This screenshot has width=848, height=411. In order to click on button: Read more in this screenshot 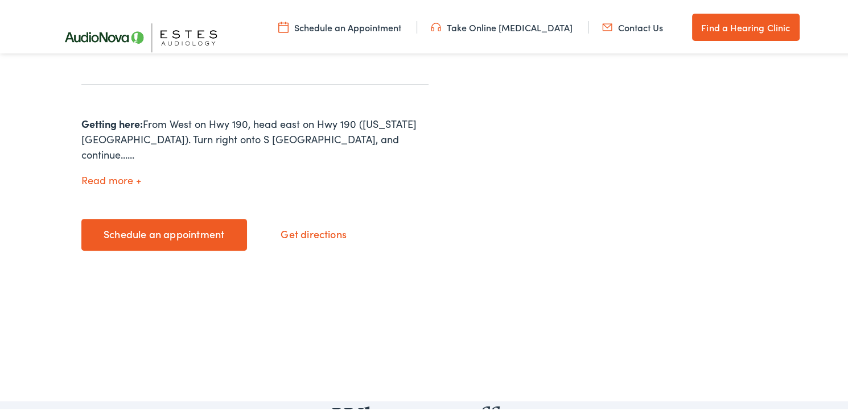, I will do `click(111, 178)`.